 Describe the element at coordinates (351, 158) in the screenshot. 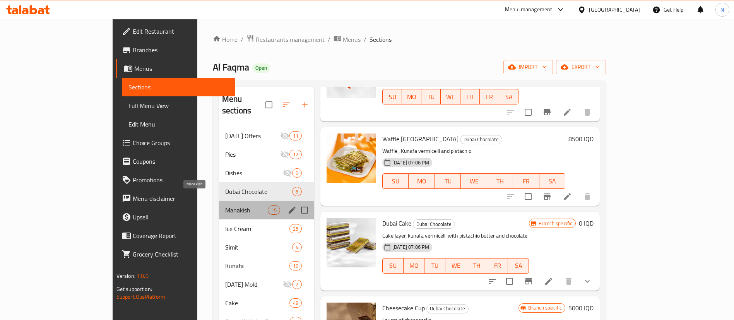

I see `img: Waffle Dubai` at that location.